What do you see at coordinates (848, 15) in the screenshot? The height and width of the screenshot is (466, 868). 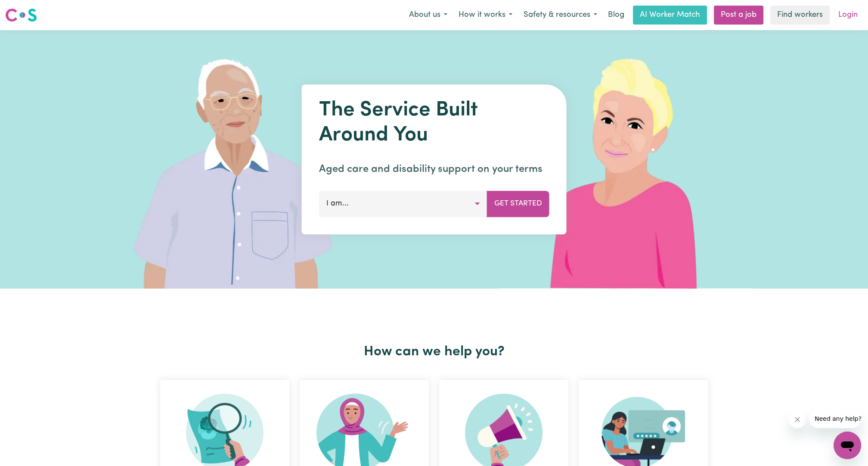 I see `a: Login` at bounding box center [848, 15].